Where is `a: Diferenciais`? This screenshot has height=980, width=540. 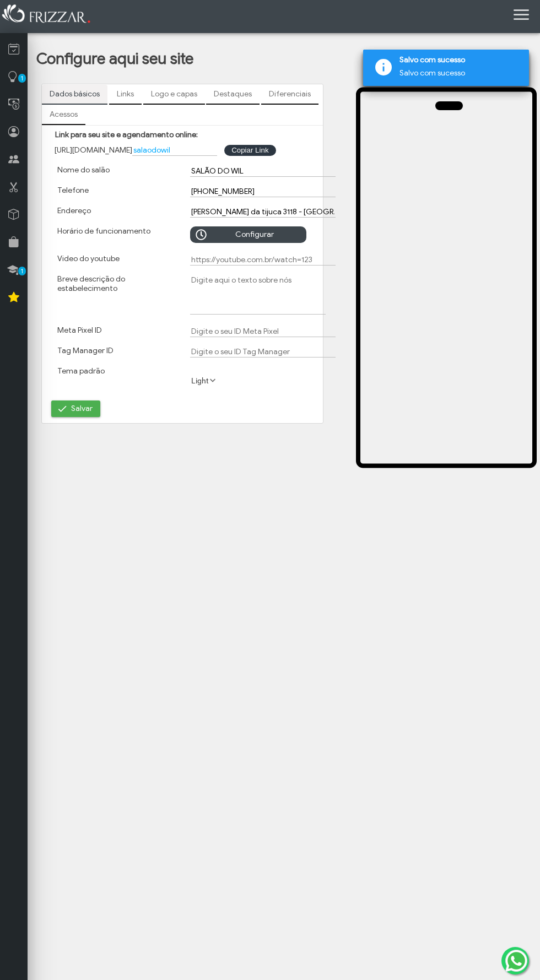 a: Diferenciais is located at coordinates (290, 95).